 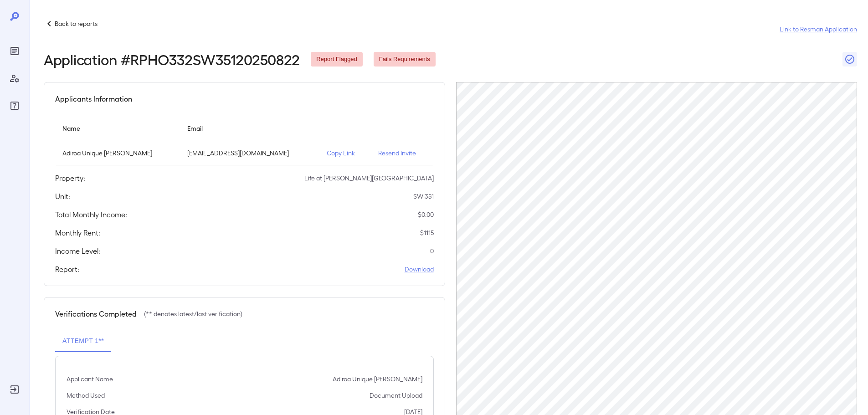 I want to click on a: Link to Resman Application, so click(x=818, y=29).